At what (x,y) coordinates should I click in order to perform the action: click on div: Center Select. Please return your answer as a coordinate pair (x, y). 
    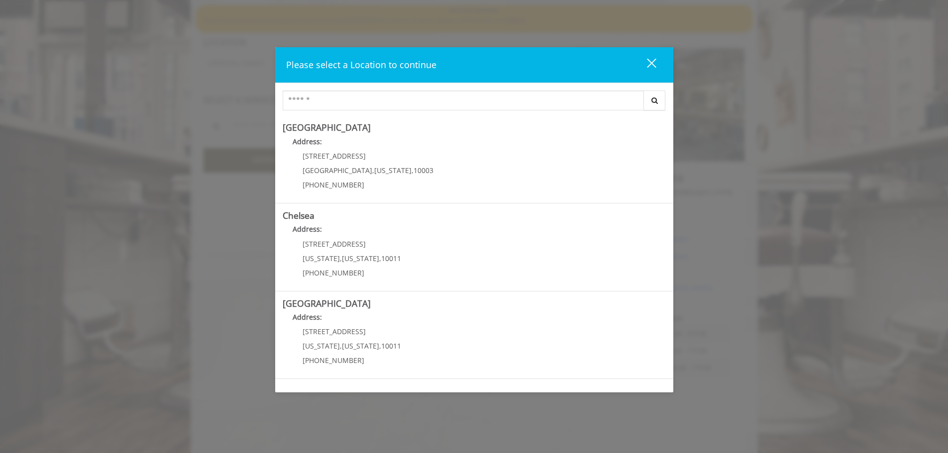
    Looking at the image, I should click on (474, 103).